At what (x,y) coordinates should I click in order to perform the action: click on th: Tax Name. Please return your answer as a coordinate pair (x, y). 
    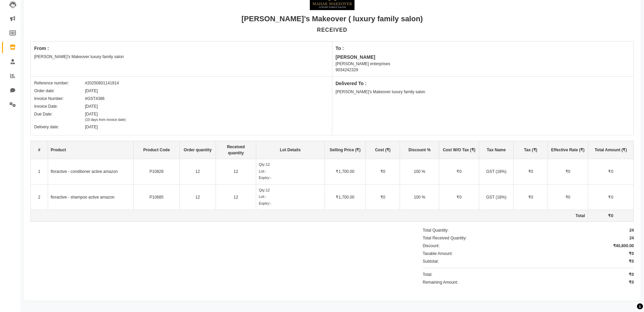
    Looking at the image, I should click on (496, 151).